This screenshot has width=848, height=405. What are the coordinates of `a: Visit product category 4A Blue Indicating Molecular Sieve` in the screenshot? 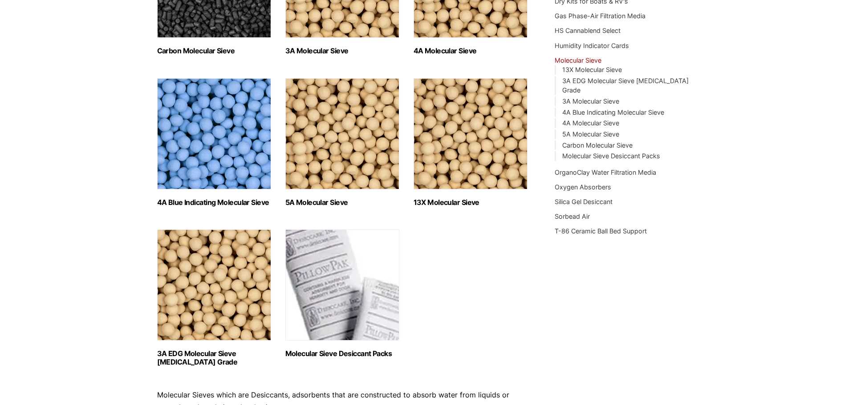 It's located at (214, 142).